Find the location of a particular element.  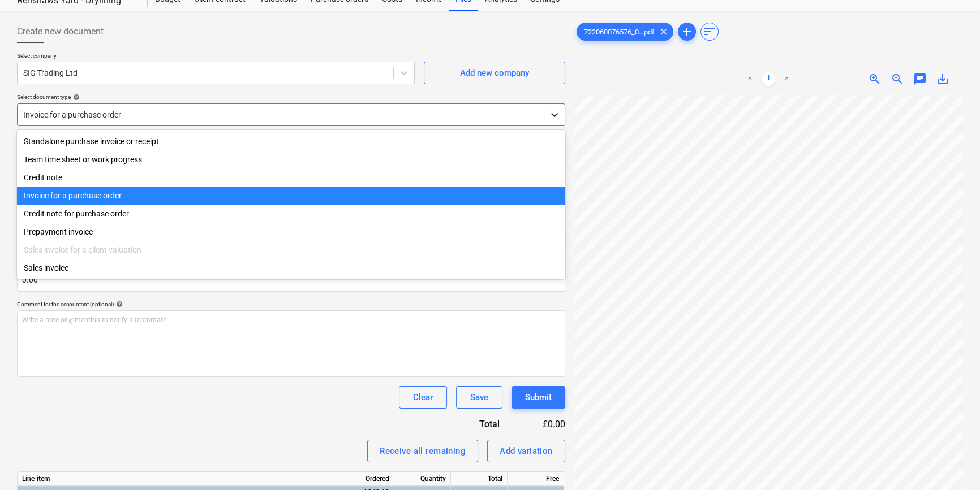

div: 722060076576_0...pdf is located at coordinates (625, 32).